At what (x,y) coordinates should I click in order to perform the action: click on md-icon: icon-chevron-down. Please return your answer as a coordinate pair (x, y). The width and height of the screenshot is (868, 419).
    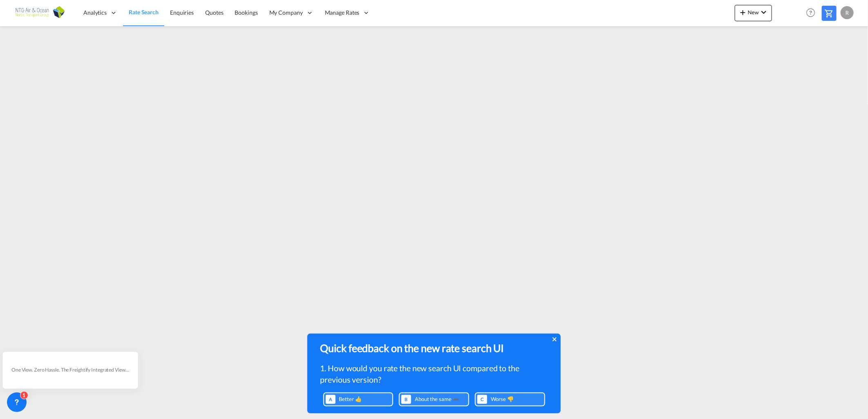
    Looking at the image, I should click on (764, 12).